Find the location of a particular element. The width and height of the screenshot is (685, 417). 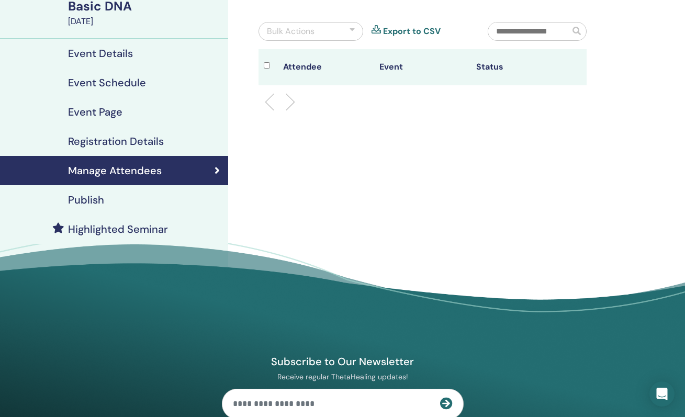

p: Receive regular ThetaHealing updates! is located at coordinates (343, 377).